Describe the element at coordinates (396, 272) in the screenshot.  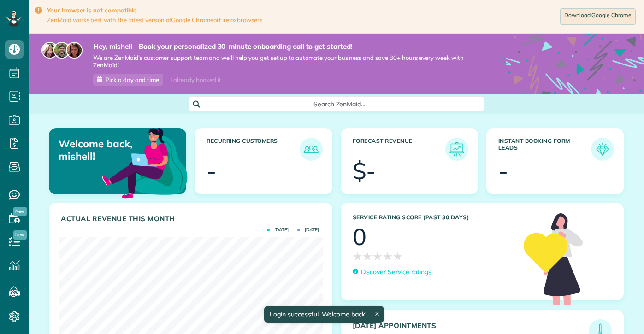
I see `p: Discover Service ratings` at that location.